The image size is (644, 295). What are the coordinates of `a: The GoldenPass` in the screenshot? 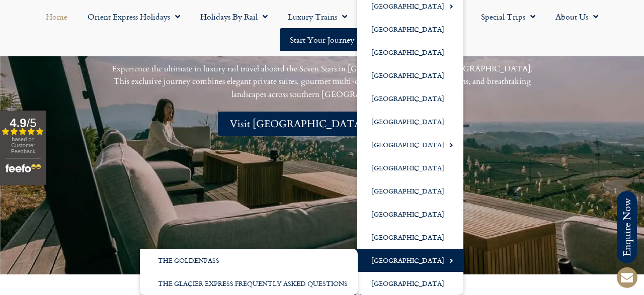 It's located at (248, 261).